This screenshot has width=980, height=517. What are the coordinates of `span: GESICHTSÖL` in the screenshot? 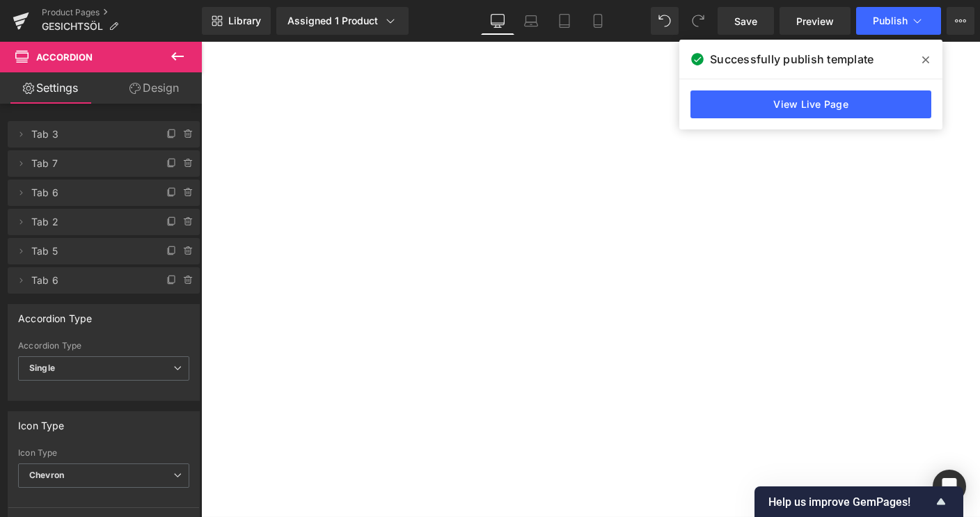 It's located at (73, 27).